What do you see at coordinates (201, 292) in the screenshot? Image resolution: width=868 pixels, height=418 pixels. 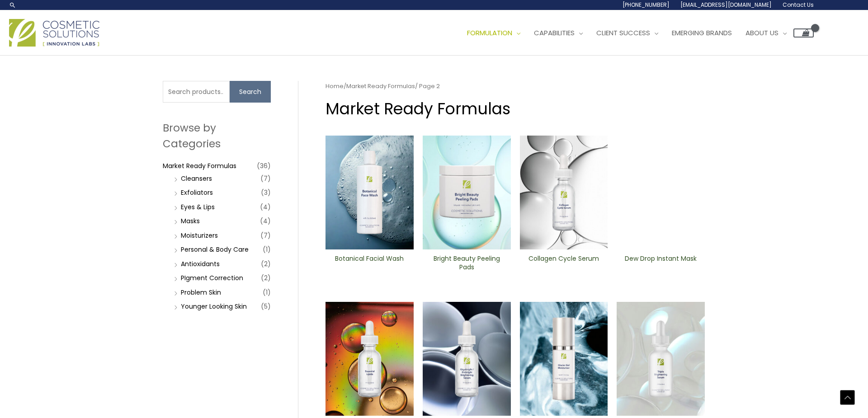 I see `a: Problem Skin` at bounding box center [201, 292].